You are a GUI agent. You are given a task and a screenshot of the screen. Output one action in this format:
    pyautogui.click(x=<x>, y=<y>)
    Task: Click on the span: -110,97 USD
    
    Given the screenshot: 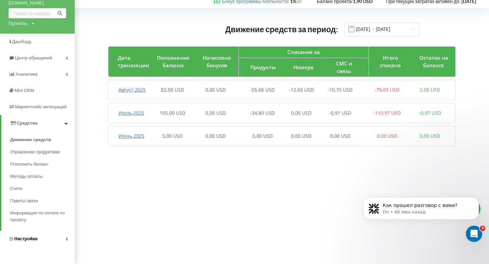 What is the action you would take?
    pyautogui.click(x=387, y=113)
    